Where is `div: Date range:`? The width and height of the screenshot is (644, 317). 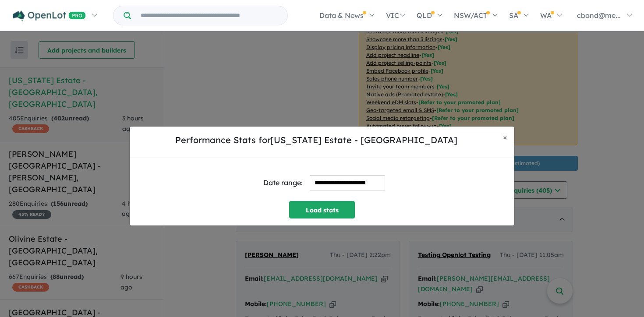
div: Date range: is located at coordinates (283, 182).